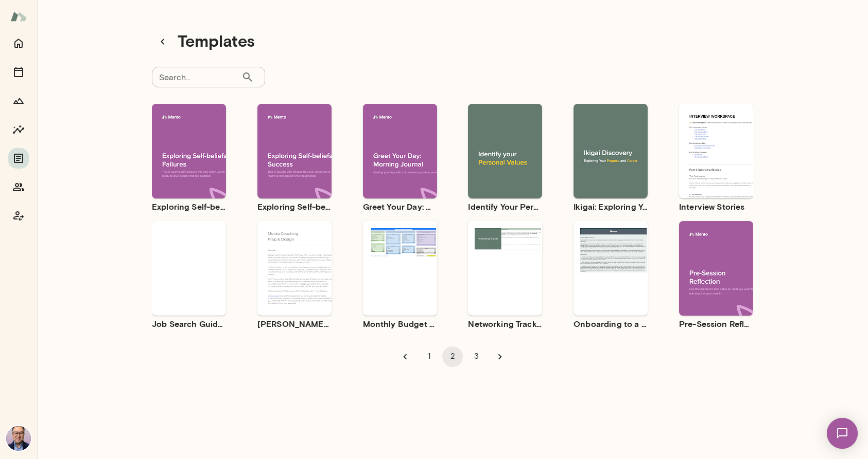  What do you see at coordinates (611, 324) in the screenshot?
I see `h6: Onboarding to a New Job: 30/60/90 Day Plan` at bounding box center [611, 324].